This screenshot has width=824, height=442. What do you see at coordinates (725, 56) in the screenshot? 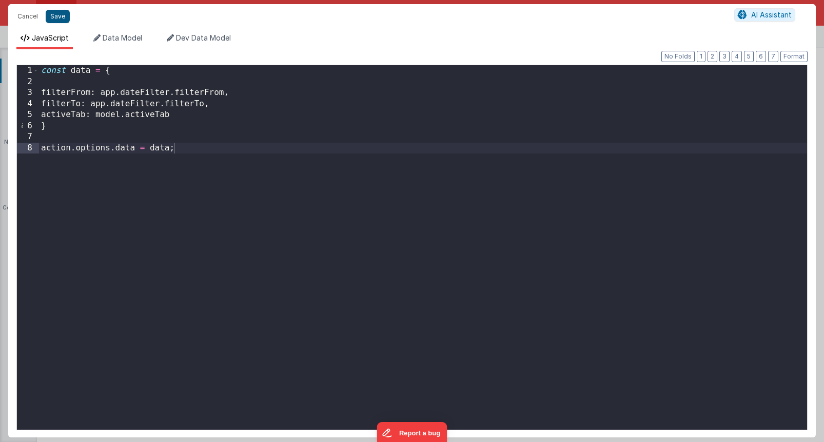
I see `button: 3` at bounding box center [725, 56].